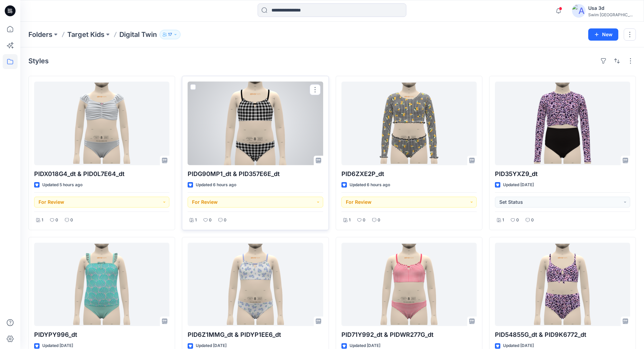 The image size is (644, 349). Describe the element at coordinates (612, 8) in the screenshot. I see `div: Usa 3d` at that location.